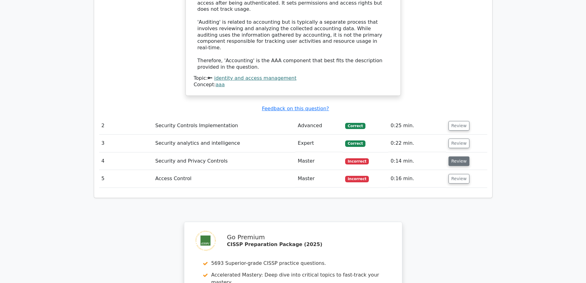  What do you see at coordinates (255, 78) in the screenshot?
I see `a: identity and access management` at bounding box center [255, 78].